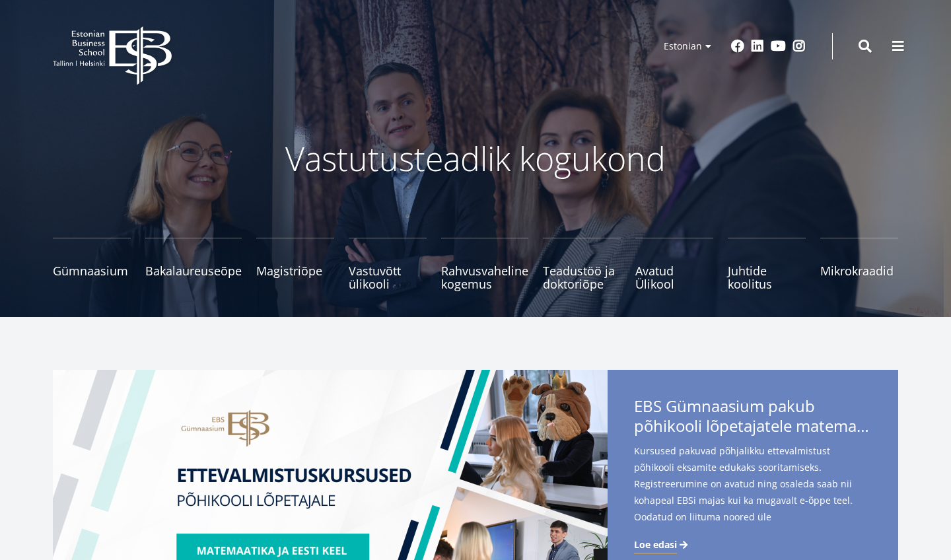 The image size is (951, 560). I want to click on a: Bakalaureuseõpe, so click(194, 264).